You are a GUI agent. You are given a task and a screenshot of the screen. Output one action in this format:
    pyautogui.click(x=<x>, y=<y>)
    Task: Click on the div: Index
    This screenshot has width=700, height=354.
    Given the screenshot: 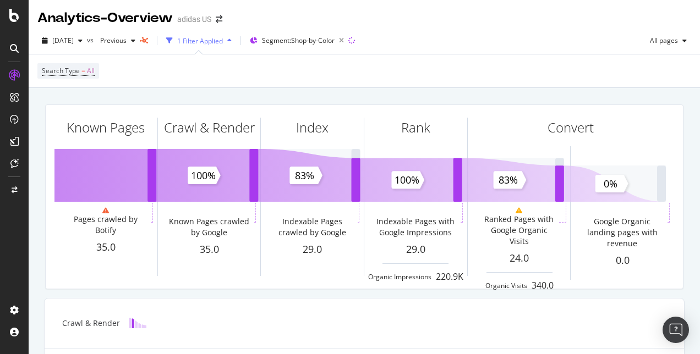 What is the action you would take?
    pyautogui.click(x=312, y=128)
    